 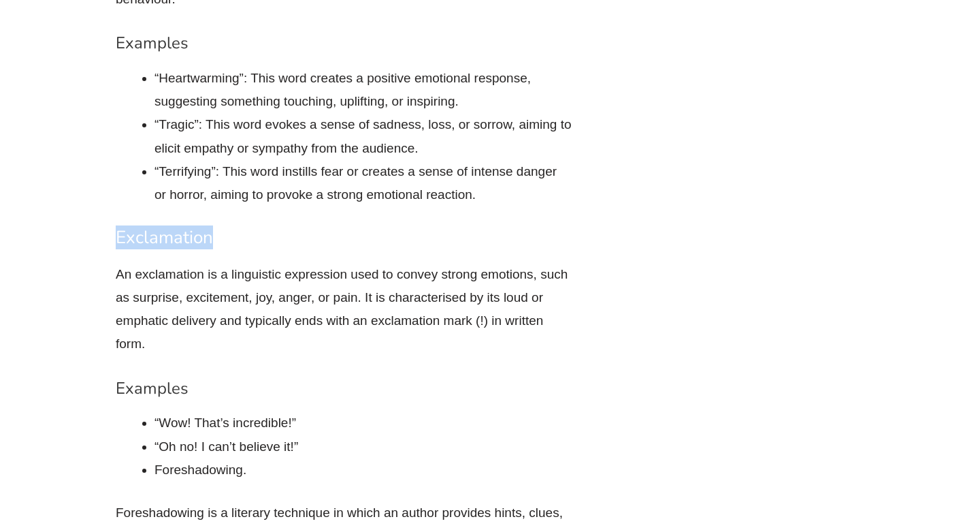 What do you see at coordinates (363, 136) in the screenshot?
I see `li: “Tragic”: This word evokes a sense of sadness, loss, or sorrow, aiming to elicit empathy or sympa...` at bounding box center [363, 136].